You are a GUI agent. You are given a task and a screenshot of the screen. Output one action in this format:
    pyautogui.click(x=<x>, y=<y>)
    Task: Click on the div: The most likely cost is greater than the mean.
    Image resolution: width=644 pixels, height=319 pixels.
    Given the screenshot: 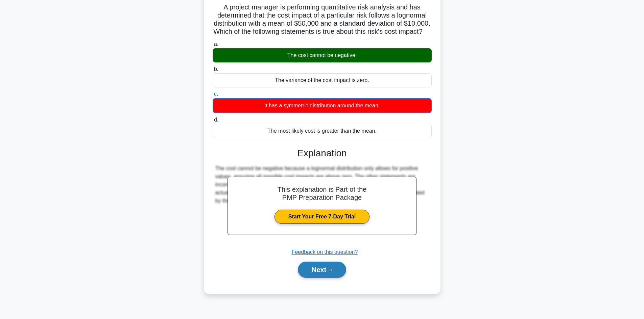 What is the action you would take?
    pyautogui.click(x=322, y=131)
    